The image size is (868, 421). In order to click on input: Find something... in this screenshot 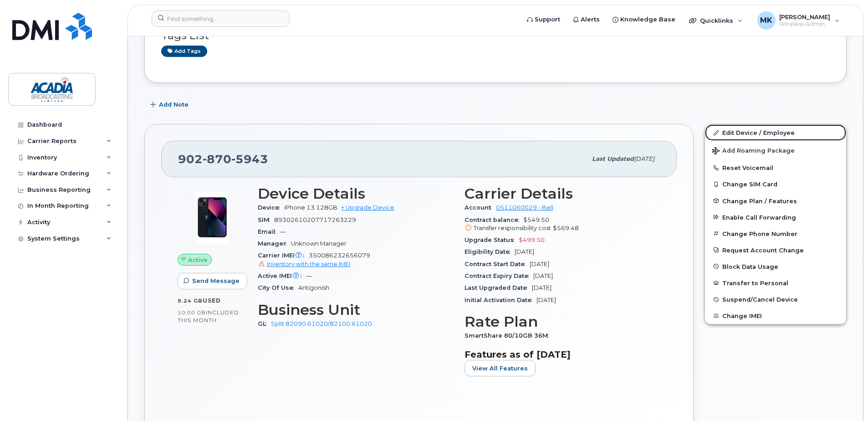, I will do `click(220, 19)`.